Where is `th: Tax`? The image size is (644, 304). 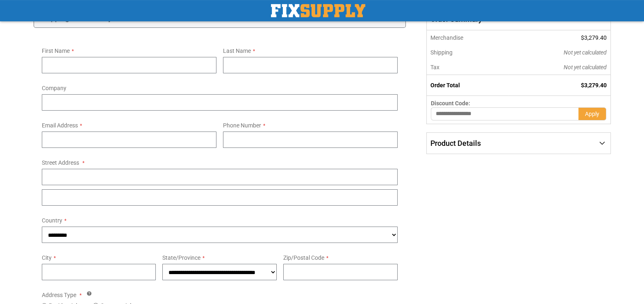
th: Tax is located at coordinates (467, 67).